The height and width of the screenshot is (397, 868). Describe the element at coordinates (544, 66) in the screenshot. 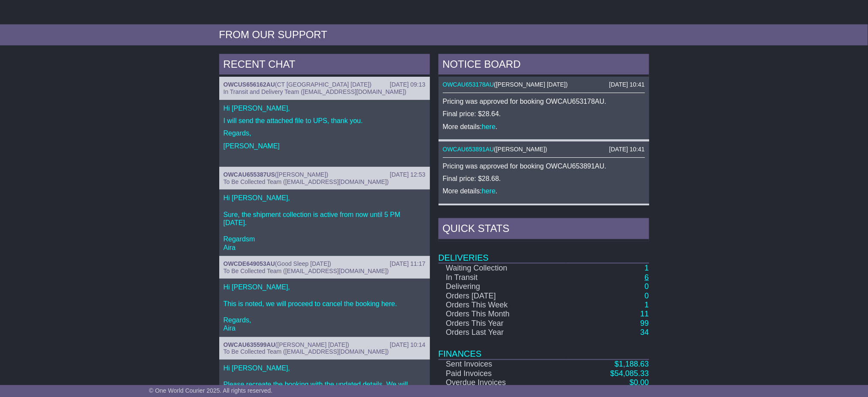

I see `div: NOTICE BOARD` at that location.